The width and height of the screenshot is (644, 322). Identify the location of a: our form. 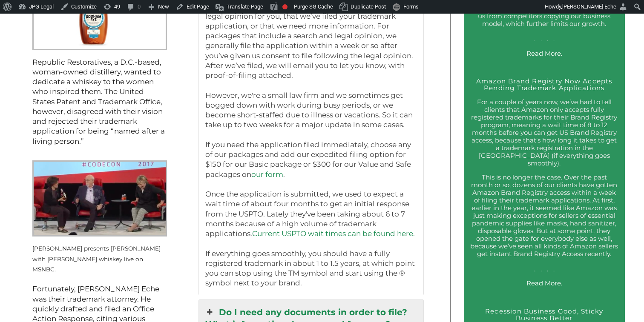
(267, 175).